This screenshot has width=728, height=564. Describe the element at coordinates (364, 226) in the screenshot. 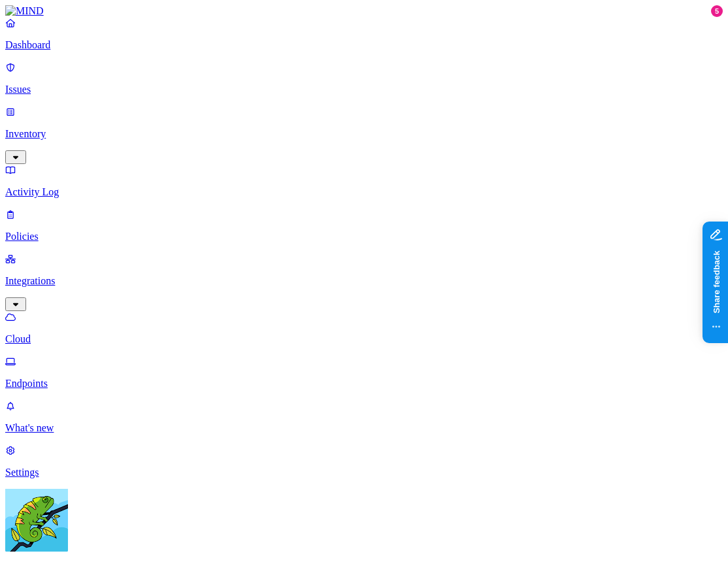

I see `a: Policies` at that location.